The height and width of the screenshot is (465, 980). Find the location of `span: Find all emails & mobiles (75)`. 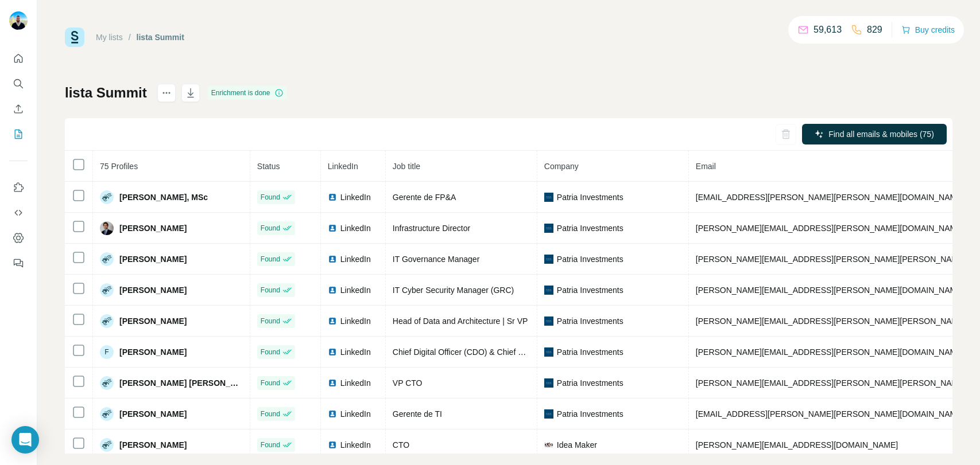

span: Find all emails & mobiles (75) is located at coordinates (881, 135).